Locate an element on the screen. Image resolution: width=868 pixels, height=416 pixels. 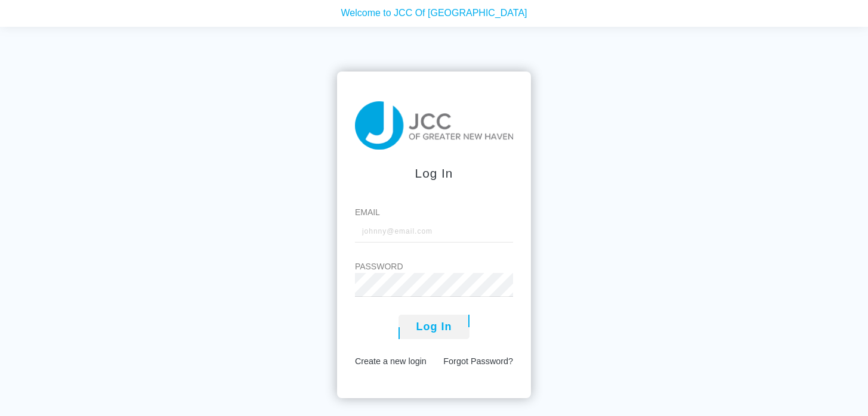
button: Log In is located at coordinates (434, 327).